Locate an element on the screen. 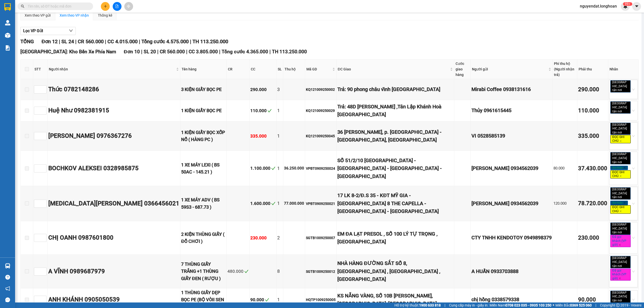 The width and height of the screenshot is (644, 308). span: nguyendat.longhoan is located at coordinates (598, 6).